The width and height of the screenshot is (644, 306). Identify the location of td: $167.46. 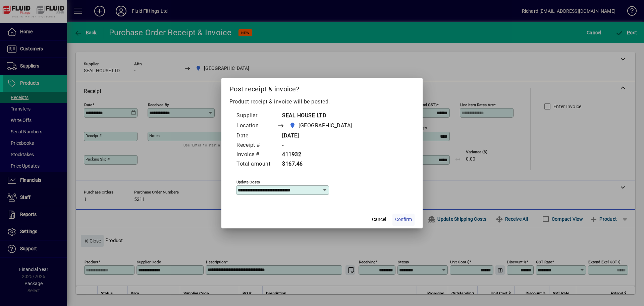
(321, 164).